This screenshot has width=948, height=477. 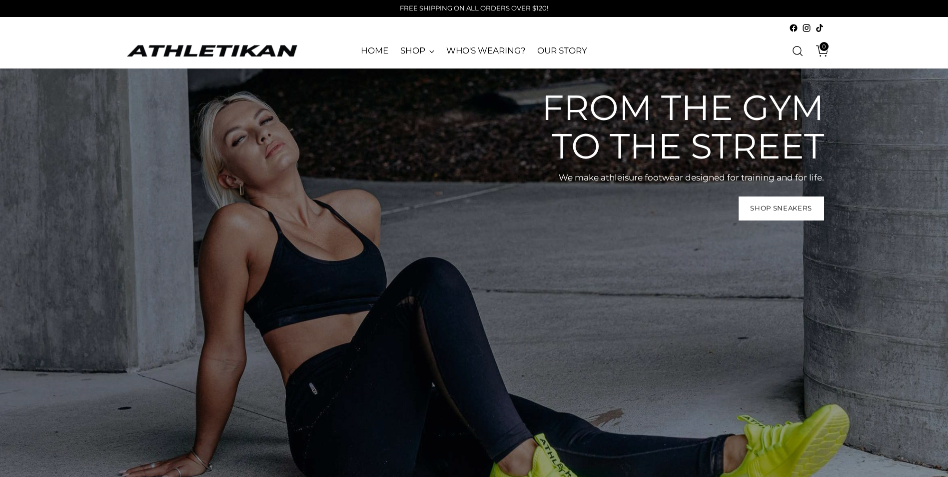 I want to click on a: Open cart modal, so click(x=818, y=51).